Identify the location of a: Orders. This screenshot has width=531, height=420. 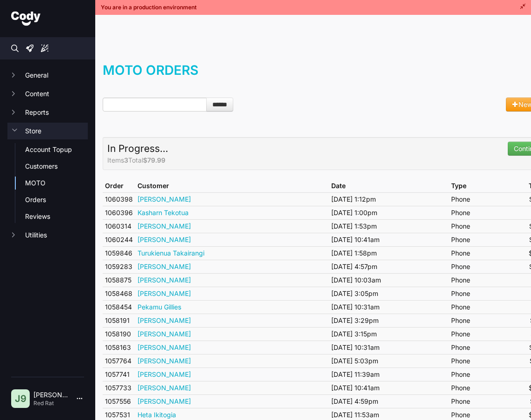
(56, 200).